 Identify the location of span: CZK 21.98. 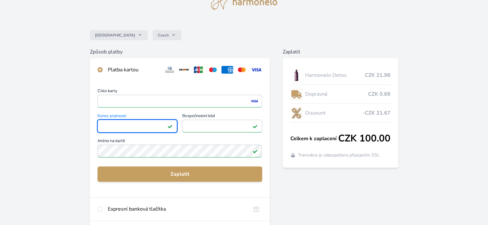
(377, 75).